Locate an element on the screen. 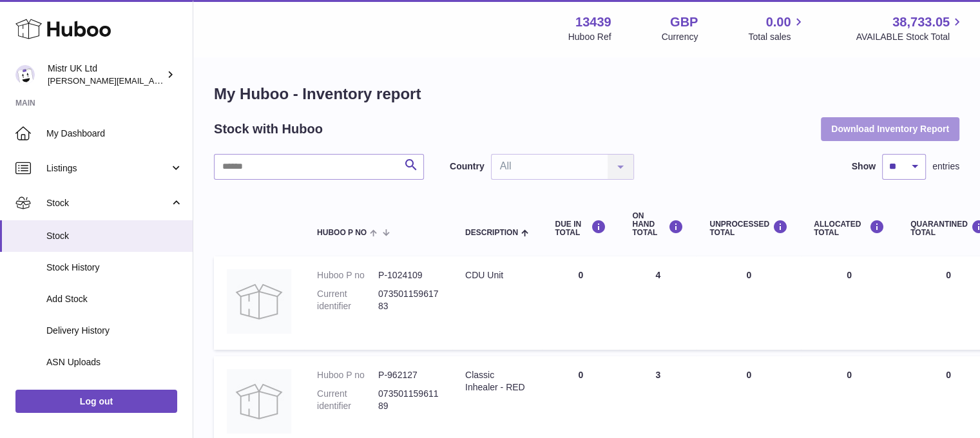  div: UNPROCESSED Total is located at coordinates (748, 228).